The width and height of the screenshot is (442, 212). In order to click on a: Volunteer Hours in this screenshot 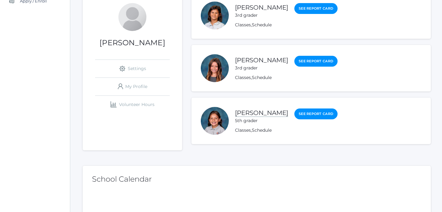, I will do `click(132, 105)`.